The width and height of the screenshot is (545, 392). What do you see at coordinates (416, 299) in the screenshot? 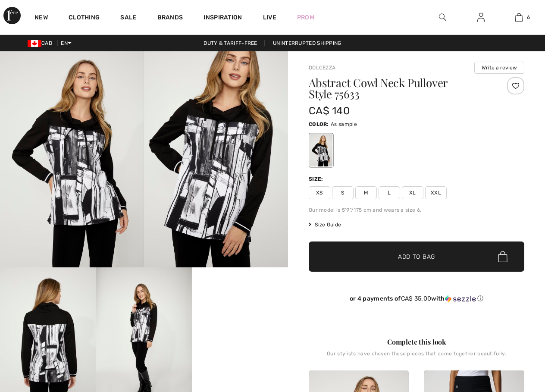
I see `div: or 4 payments of with` at bounding box center [416, 299].